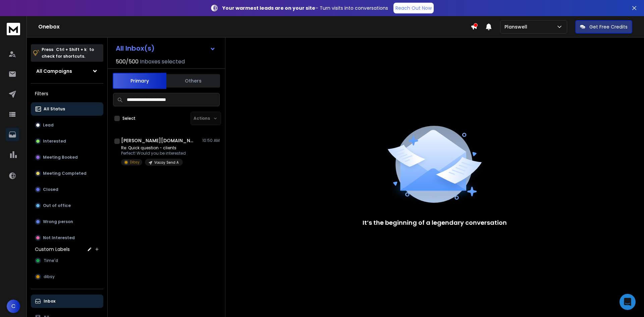  Describe the element at coordinates (628, 302) in the screenshot. I see `div: Open Intercom Messenger` at that location.